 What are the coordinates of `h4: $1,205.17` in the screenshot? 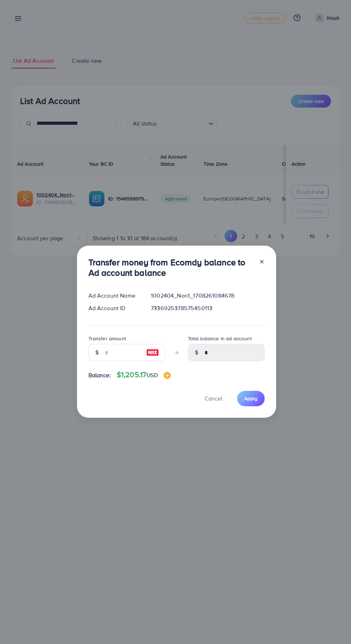 It's located at (143, 375).